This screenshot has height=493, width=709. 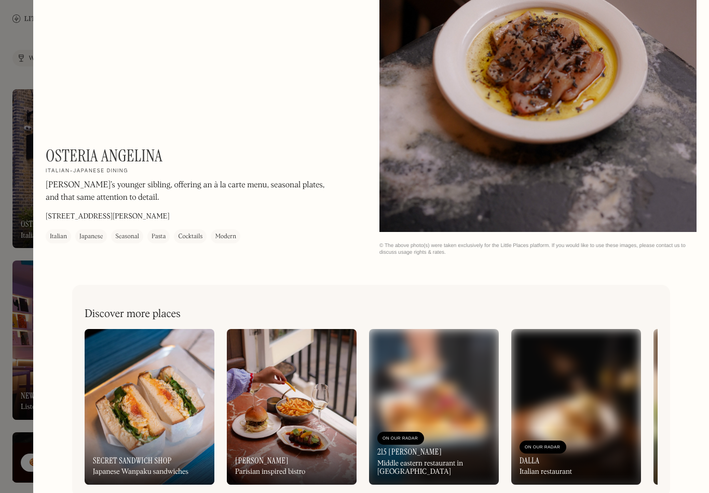 I want to click on h3: Secret Sandwich Shop, so click(x=132, y=461).